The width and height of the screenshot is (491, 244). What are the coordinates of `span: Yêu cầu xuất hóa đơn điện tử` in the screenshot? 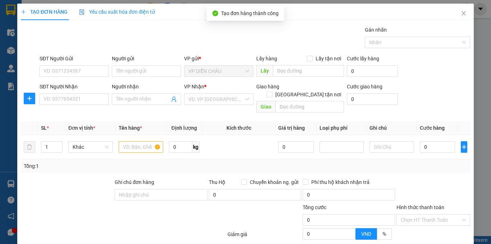 It's located at (117, 12).